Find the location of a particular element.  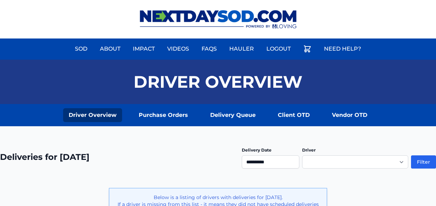

label: Driver is located at coordinates (309, 150).